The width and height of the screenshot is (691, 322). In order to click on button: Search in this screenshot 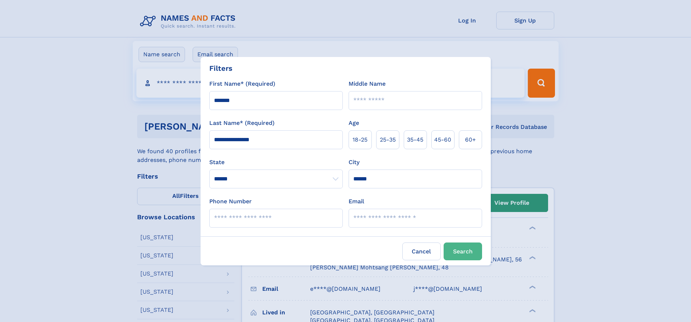, I will do `click(463, 251)`.